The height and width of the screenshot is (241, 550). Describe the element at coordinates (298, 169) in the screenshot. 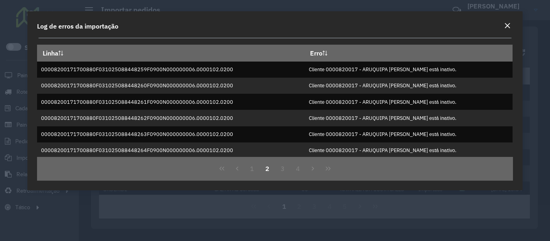

I see `button: 4` at that location.